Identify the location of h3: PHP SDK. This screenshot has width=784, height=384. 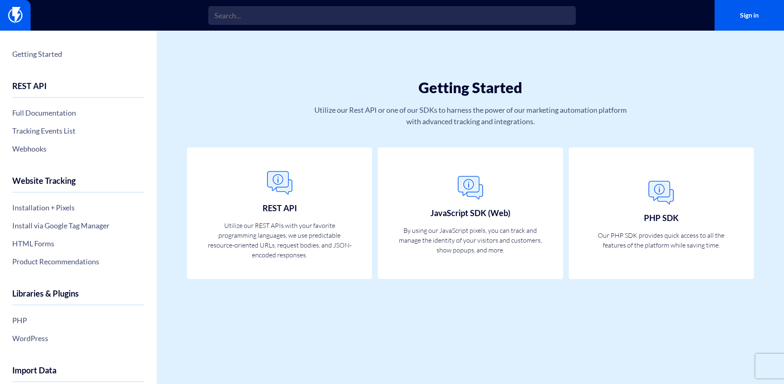
(661, 218).